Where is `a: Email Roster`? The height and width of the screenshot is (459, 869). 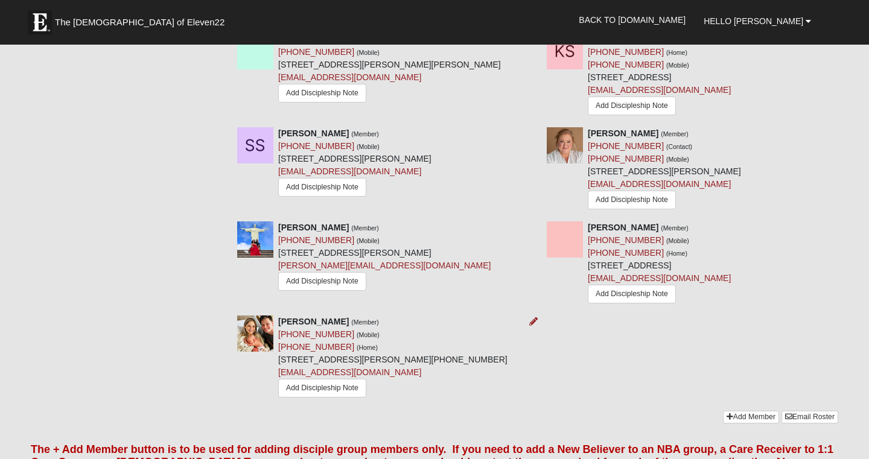
a: Email Roster is located at coordinates (810, 417).